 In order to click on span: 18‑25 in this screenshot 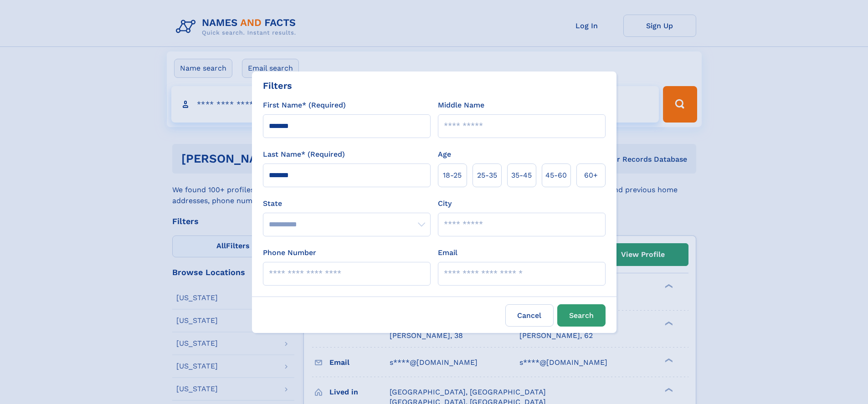, I will do `click(452, 175)`.